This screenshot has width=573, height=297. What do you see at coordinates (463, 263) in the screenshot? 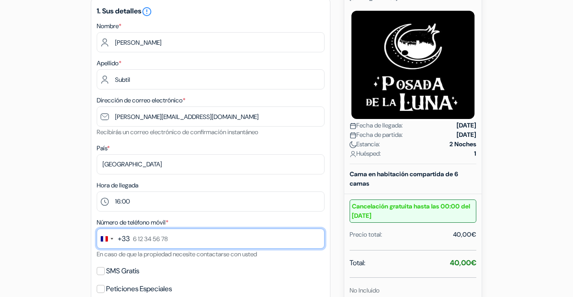
I see `strong: 40,00€` at bounding box center [463, 263].